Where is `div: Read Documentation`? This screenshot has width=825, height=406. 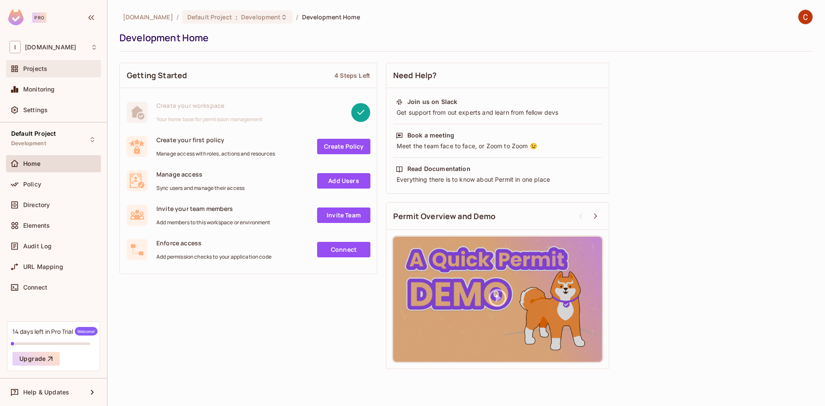
div: Read Documentation is located at coordinates (439, 169).